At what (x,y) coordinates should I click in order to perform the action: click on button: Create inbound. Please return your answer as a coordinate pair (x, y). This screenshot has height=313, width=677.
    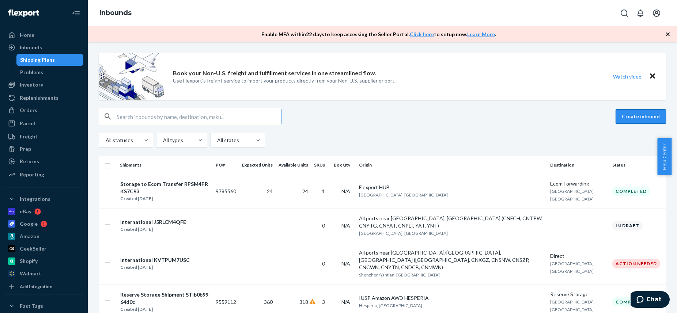
    Looking at the image, I should click on (641, 117).